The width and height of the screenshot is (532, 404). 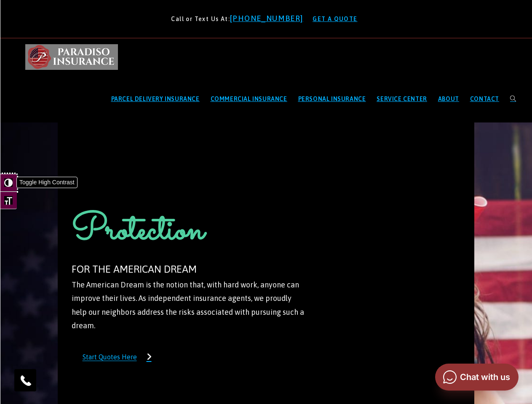 What do you see at coordinates (401, 99) in the screenshot?
I see `a: SERVICE CENTER` at bounding box center [401, 99].